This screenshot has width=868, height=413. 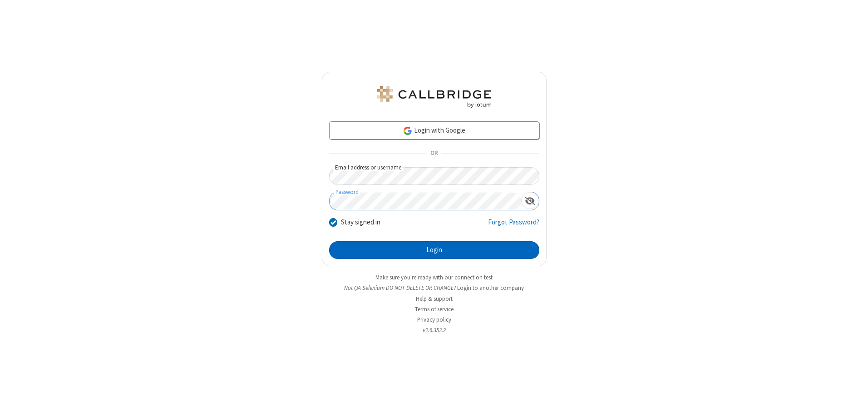 What do you see at coordinates (408, 131) in the screenshot?
I see `img: google-icon.png` at bounding box center [408, 131].